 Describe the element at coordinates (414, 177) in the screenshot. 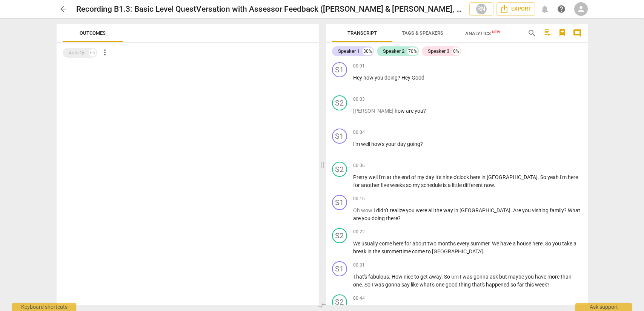

I see `span: of` at that location.